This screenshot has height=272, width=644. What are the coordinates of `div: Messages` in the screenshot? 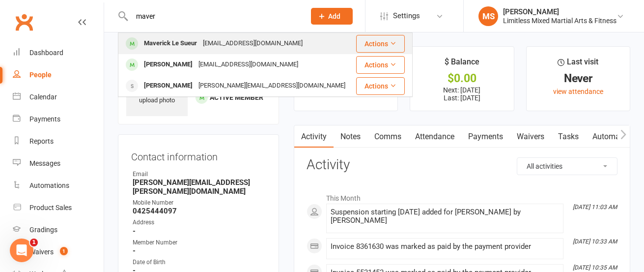 It's located at (45, 164).